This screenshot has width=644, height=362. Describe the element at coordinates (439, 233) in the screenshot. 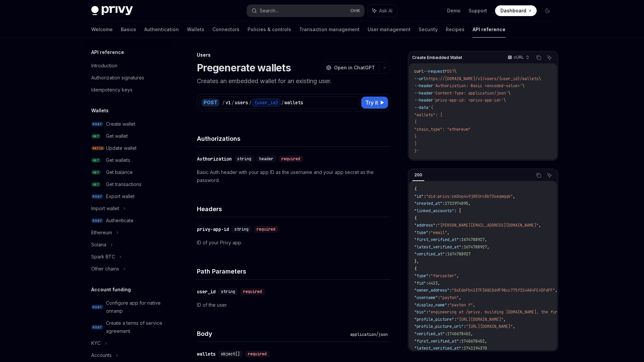

I see `span: "email"` at that location.